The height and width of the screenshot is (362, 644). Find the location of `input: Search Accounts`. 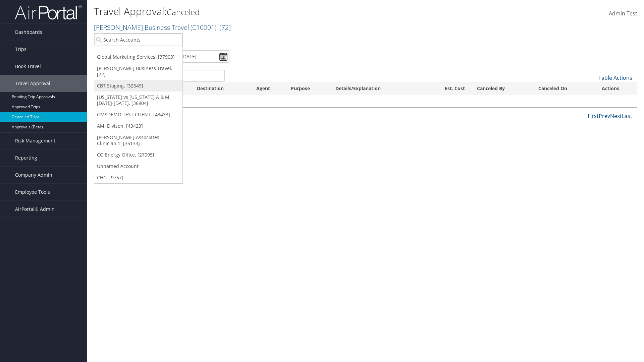

input: Search Accounts is located at coordinates (138, 40).